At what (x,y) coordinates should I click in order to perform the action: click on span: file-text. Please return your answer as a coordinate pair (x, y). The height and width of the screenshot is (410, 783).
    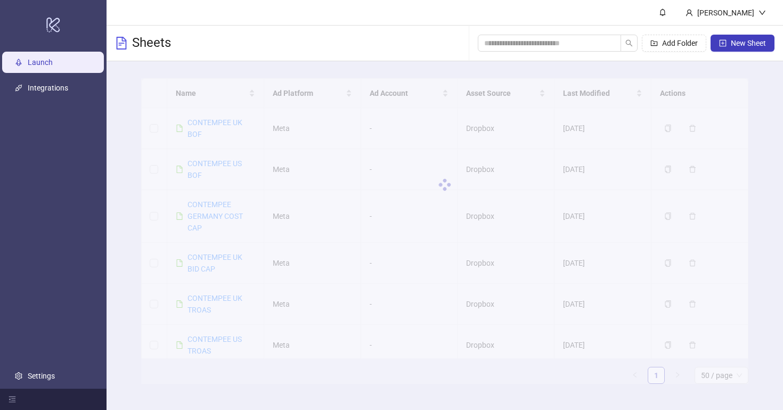
    Looking at the image, I should click on (121, 43).